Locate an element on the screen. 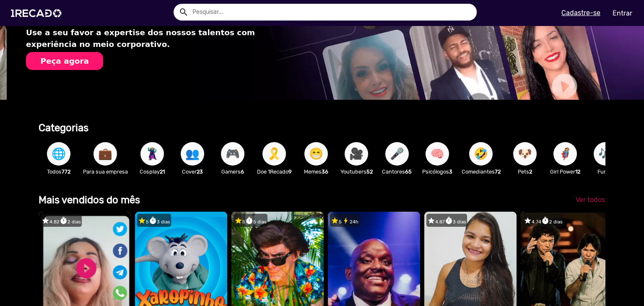 Image resolution: width=644 pixels, height=306 pixels. p: Cantores is located at coordinates (397, 172).